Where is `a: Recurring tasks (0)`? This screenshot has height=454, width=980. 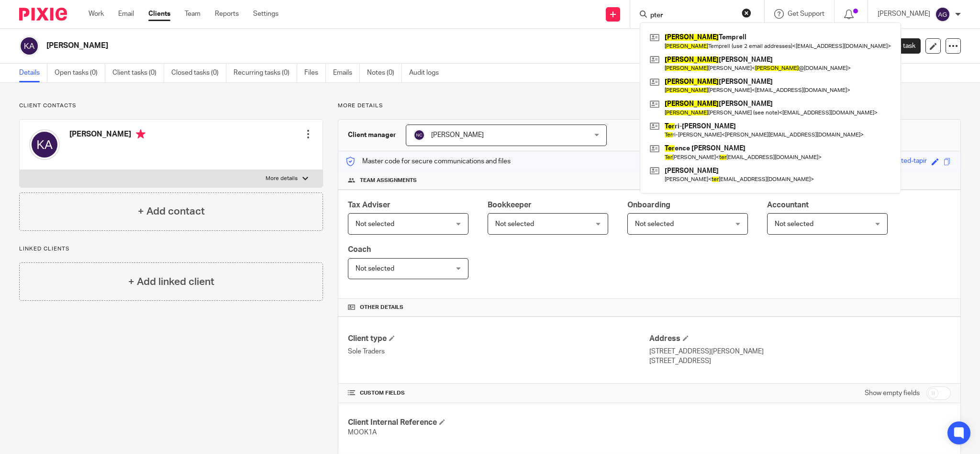
a: Recurring tasks (0) is located at coordinates (265, 73).